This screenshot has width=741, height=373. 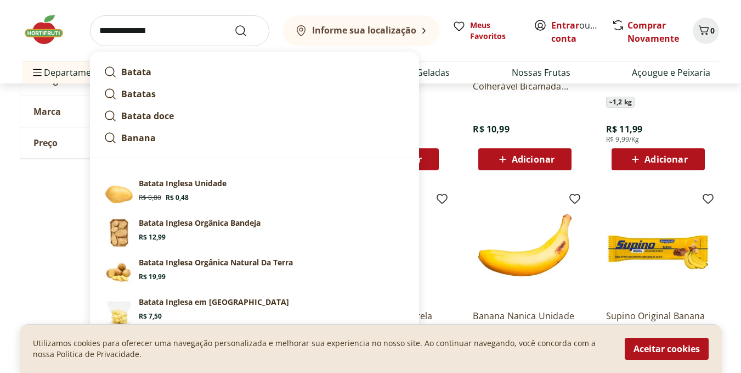 I want to click on button: Menu, so click(x=37, y=72).